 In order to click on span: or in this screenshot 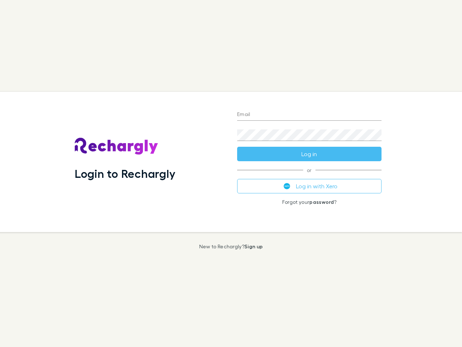, I will do `click(309, 170)`.